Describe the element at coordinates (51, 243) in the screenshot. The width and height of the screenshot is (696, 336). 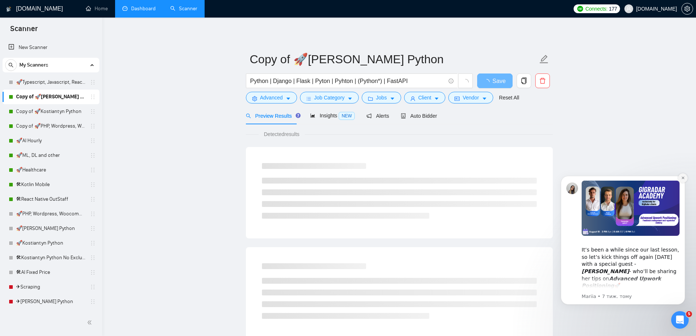
I see `a: 🚀Kostiantyn Python` at that location.